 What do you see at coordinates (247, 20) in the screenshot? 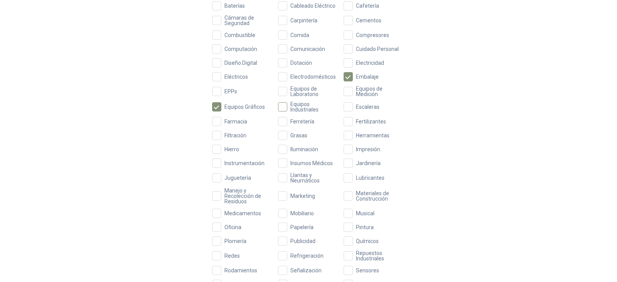
I see `span: Cámaras de Seguridad` at bounding box center [247, 20].